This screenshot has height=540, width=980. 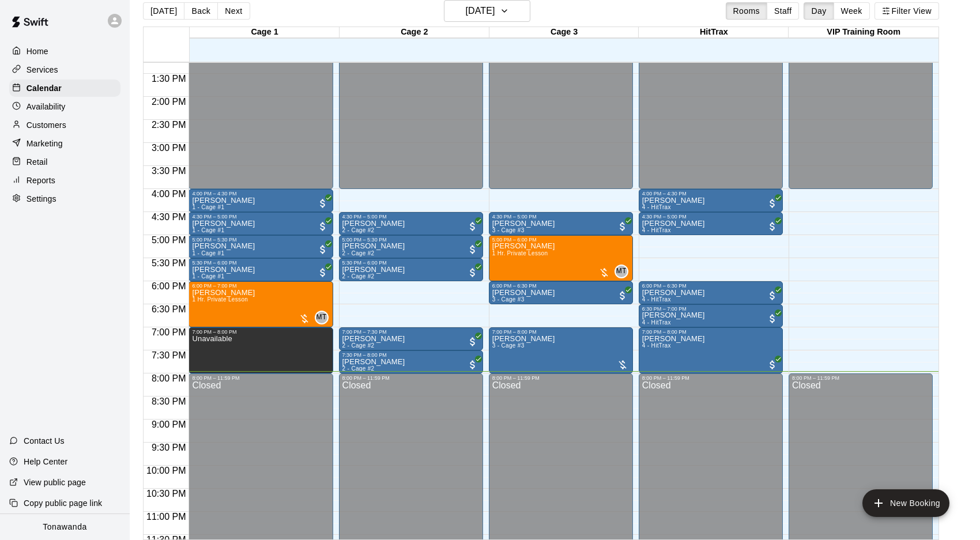 What do you see at coordinates (65, 180) in the screenshot?
I see `a: Reports` at bounding box center [65, 180].